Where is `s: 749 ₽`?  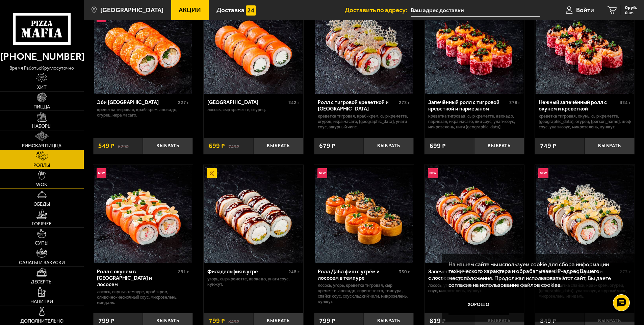 s: 749 ₽ is located at coordinates (234, 146).